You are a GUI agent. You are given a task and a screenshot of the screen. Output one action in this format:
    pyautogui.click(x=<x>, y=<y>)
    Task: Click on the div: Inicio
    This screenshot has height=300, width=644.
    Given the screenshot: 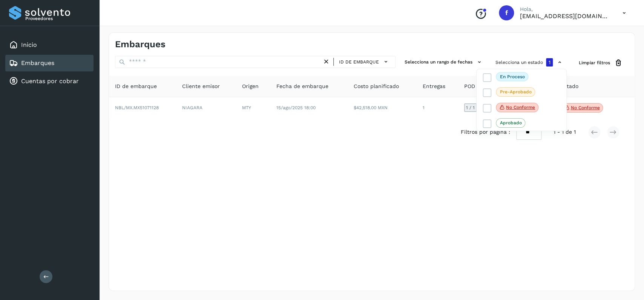 What is the action you would take?
    pyautogui.click(x=50, y=45)
    